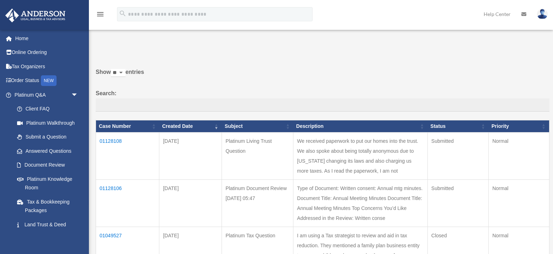 Image resolution: width=553 pixels, height=254 pixels. Describe the element at coordinates (45, 95) in the screenshot. I see `a: Platinum Q&Aarrow_drop_down` at that location.